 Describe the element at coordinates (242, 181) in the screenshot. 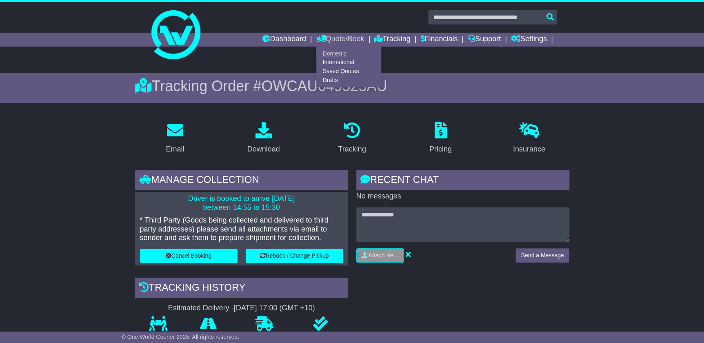

I see `div: Manage collection` at that location.